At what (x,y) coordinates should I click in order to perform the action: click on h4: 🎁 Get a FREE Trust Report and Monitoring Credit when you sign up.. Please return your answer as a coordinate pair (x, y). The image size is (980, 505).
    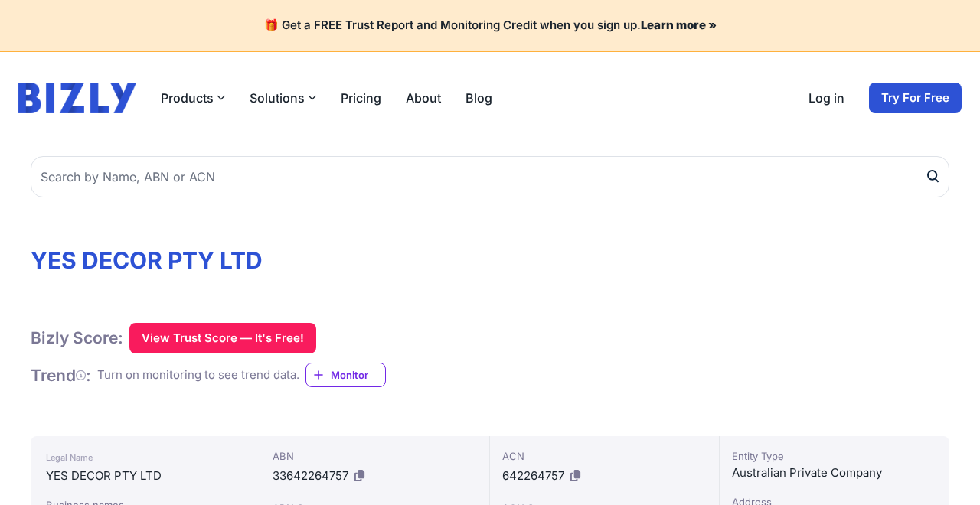
    Looking at the image, I should click on (490, 25).